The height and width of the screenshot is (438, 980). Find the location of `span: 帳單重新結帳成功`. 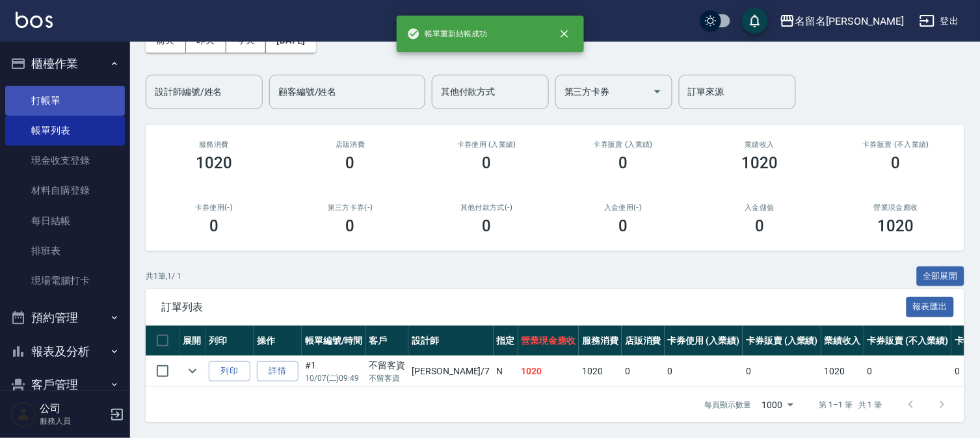

span: 帳單重新結帳成功 is located at coordinates (447, 34).